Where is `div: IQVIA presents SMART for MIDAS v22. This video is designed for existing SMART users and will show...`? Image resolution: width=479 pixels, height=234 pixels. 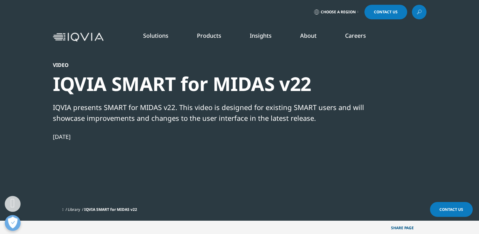
div: IQVIA presents SMART for MIDAS v22. This video is designed for existing SMART users and will show... is located at coordinates (223, 112).